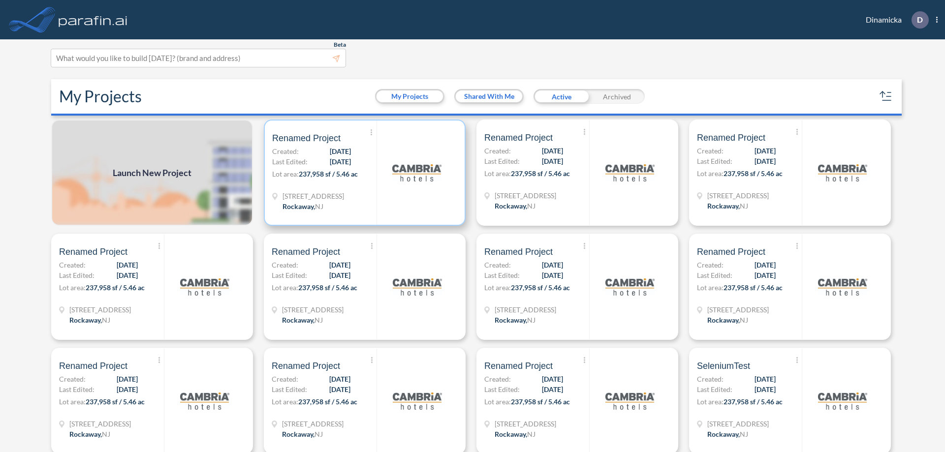  What do you see at coordinates (886, 96) in the screenshot?
I see `button: sort` at bounding box center [886, 96].